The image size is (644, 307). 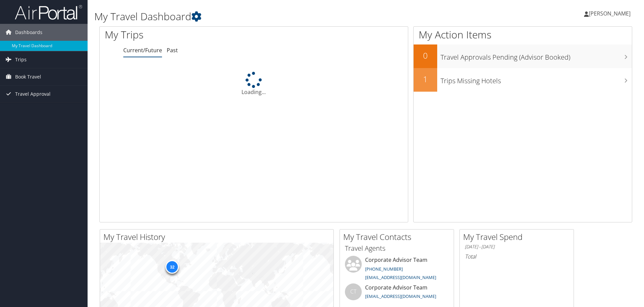 I want to click on h2: 0, so click(x=426, y=56).